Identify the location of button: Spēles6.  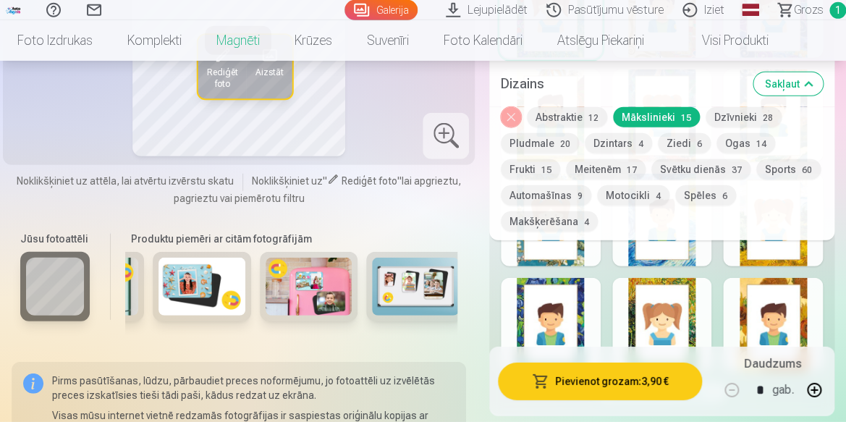
(706, 195).